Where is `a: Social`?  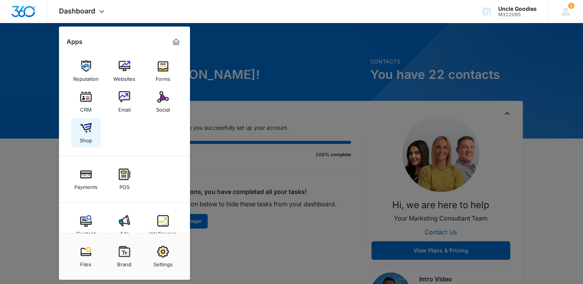 a: Social is located at coordinates (163, 102).